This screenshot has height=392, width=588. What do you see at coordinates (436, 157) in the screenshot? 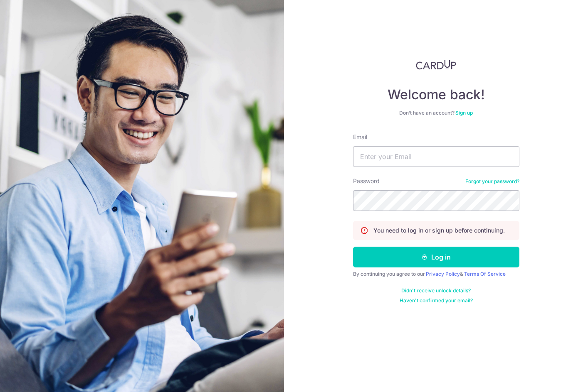
I see `input: Enter your Email` at bounding box center [436, 157].